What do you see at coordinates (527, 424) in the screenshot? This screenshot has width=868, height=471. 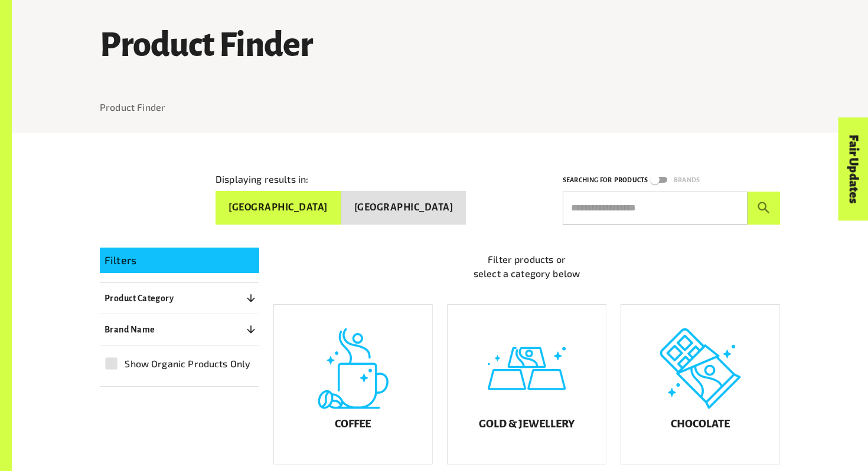 I see `h5: Gold & Jewellery` at bounding box center [527, 424].